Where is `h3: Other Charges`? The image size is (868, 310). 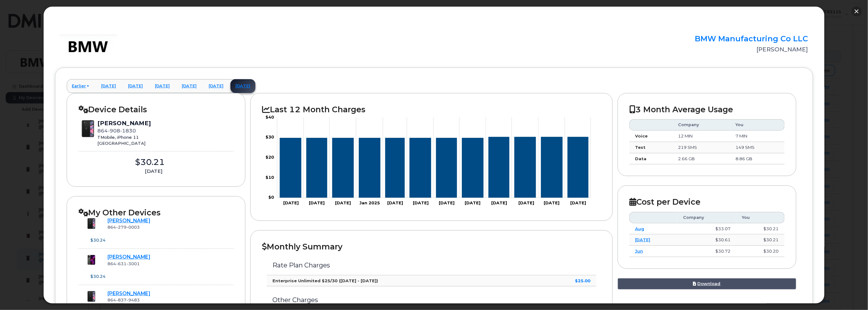
h3: Other Charges is located at coordinates (397, 300).